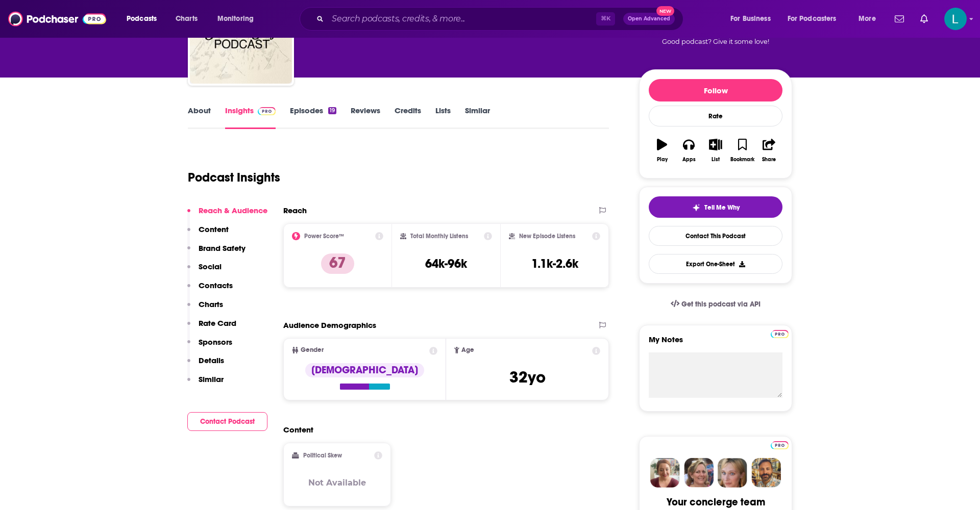 The height and width of the screenshot is (510, 980). I want to click on span: Gender, so click(312, 350).